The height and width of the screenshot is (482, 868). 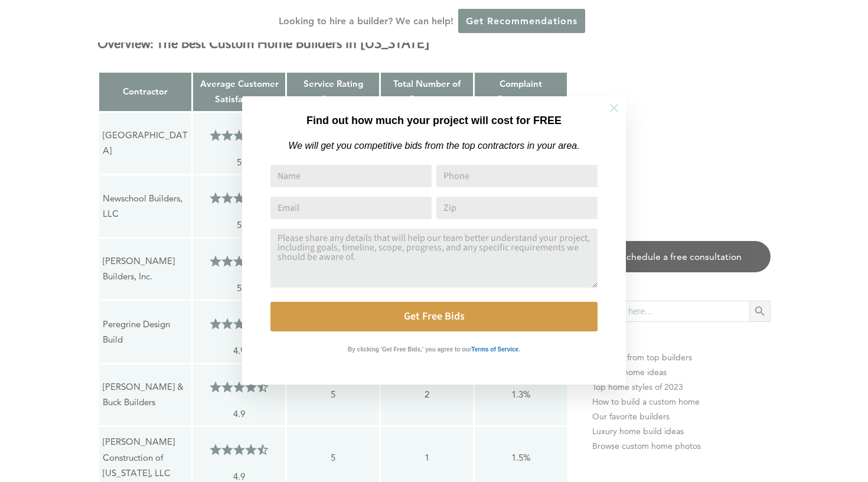 What do you see at coordinates (351, 176) in the screenshot?
I see `input: Name` at bounding box center [351, 176].